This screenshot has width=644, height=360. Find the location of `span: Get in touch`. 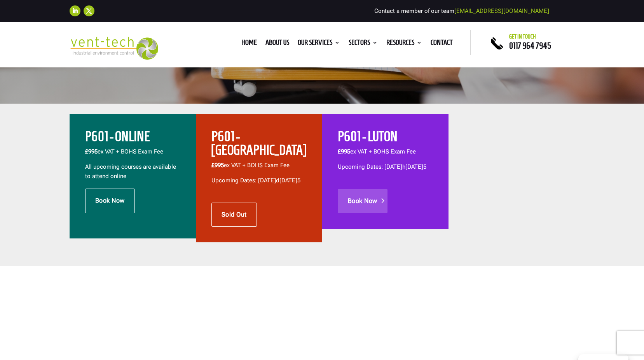

span: Get in touch is located at coordinates (522, 36).